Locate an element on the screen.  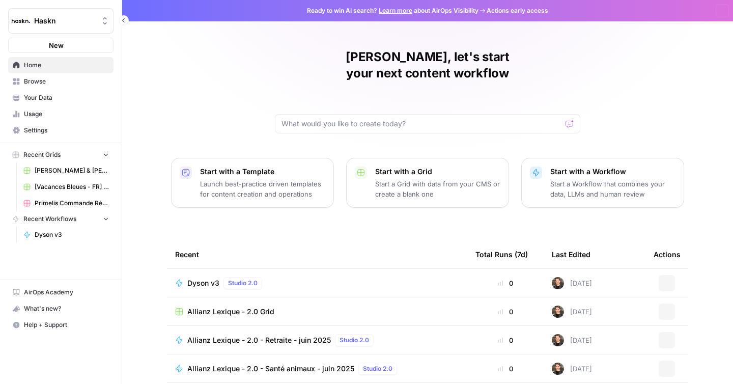
button: Start with a TemplateLaunch best-practice driven templates for content creation and operations is located at coordinates (252, 183).